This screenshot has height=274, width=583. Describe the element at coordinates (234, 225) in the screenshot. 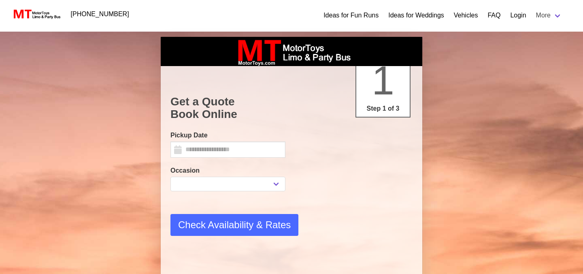

I see `button: Check Availability & Rates` at that location.